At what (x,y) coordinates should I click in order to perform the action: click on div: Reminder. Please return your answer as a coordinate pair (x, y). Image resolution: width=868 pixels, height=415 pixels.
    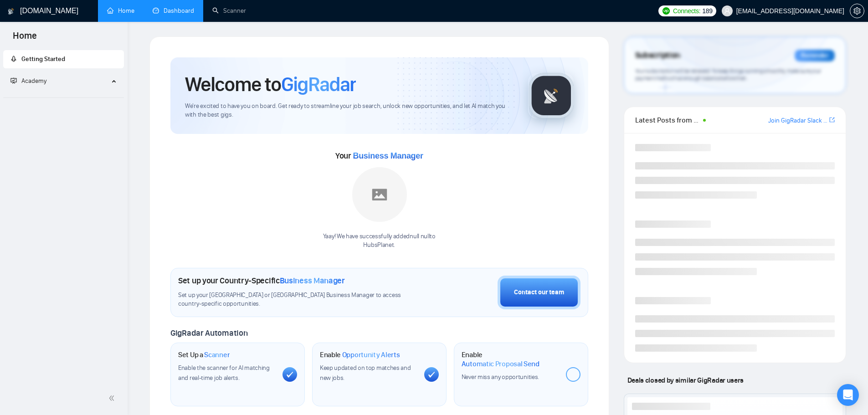
    Looking at the image, I should click on (815, 56).